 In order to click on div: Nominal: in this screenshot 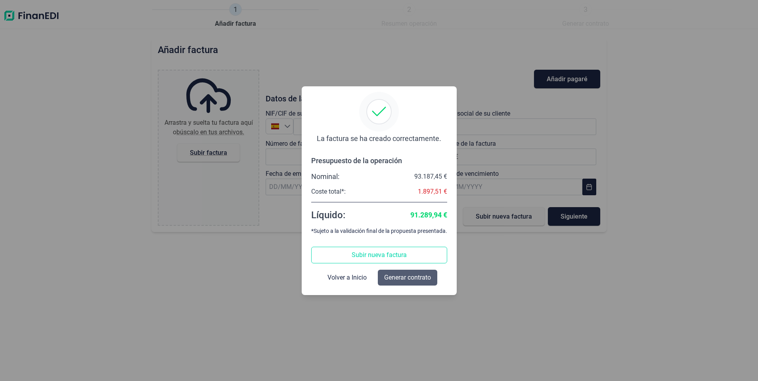, I will do `click(325, 177)`.